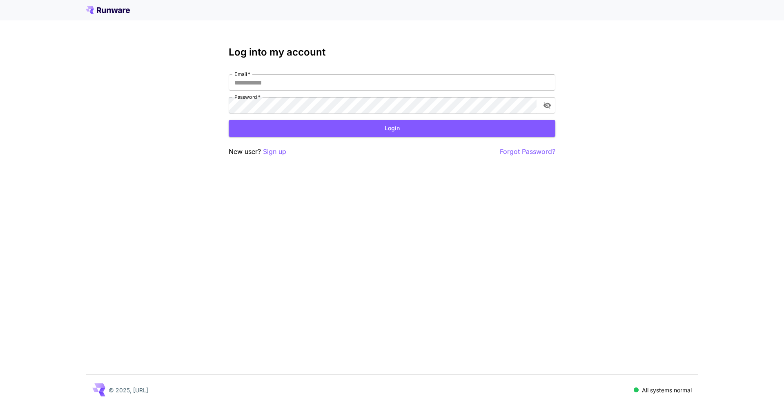 The height and width of the screenshot is (405, 784). Describe the element at coordinates (247, 97) in the screenshot. I see `label: Password` at that location.